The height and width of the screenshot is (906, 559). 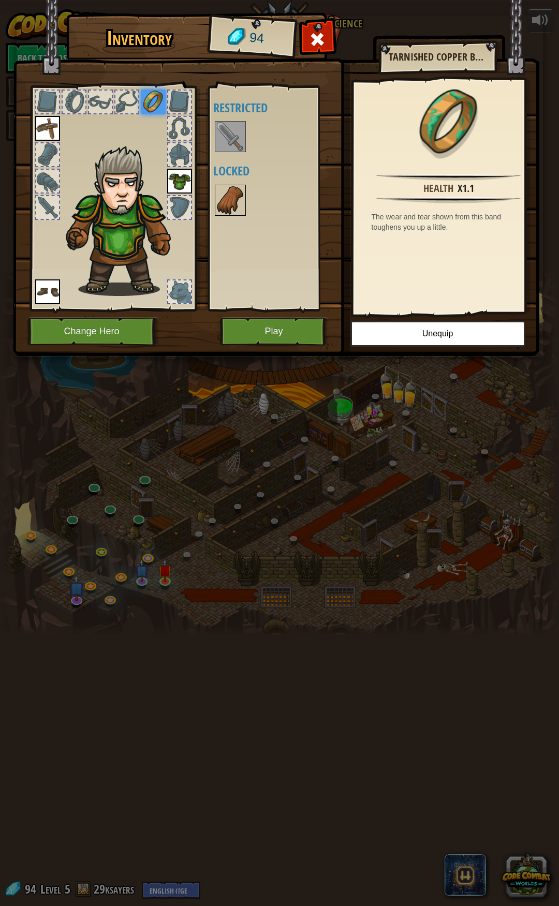 What do you see at coordinates (256, 38) in the screenshot?
I see `span: 94` at bounding box center [256, 38].